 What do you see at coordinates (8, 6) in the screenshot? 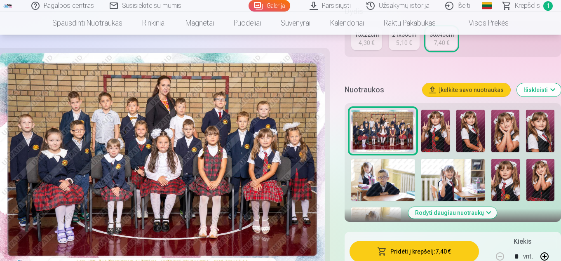
I see `img: /fa2` at bounding box center [8, 6].